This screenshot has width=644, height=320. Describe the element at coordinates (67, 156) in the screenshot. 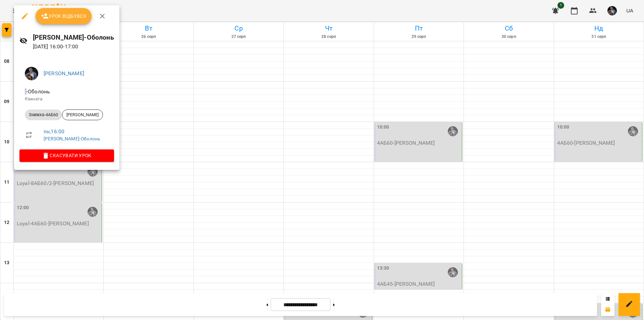

I see `span: Скасувати Урок` at that location.